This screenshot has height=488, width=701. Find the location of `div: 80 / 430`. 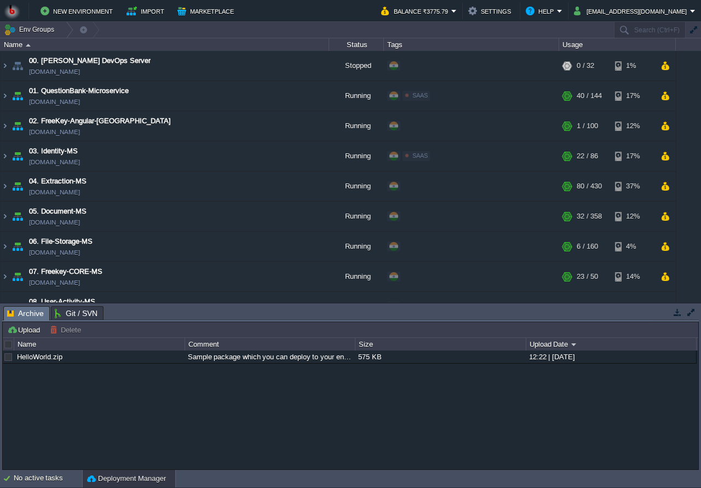

div: 80 / 430 is located at coordinates (589, 186).